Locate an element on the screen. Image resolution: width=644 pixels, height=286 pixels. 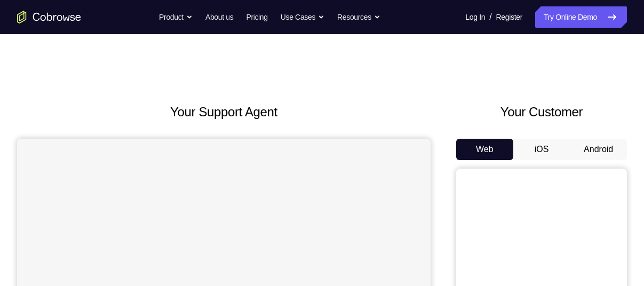
a: Register is located at coordinates (509, 17).